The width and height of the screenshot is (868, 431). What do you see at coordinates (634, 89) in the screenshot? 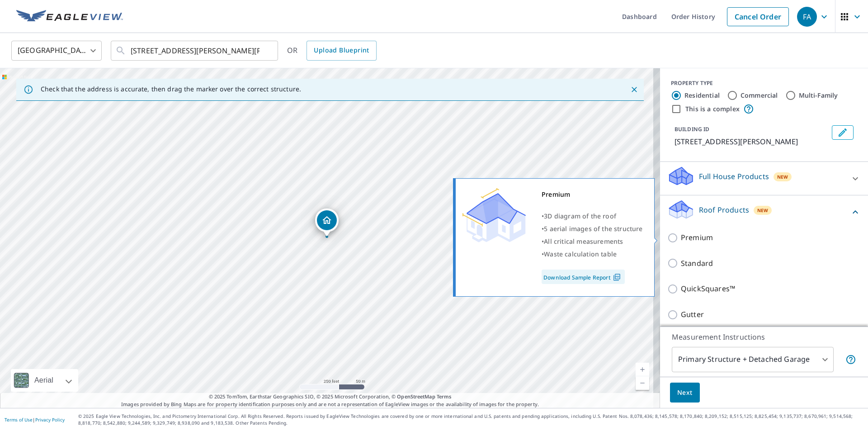
I see `button: Close` at bounding box center [634, 89].